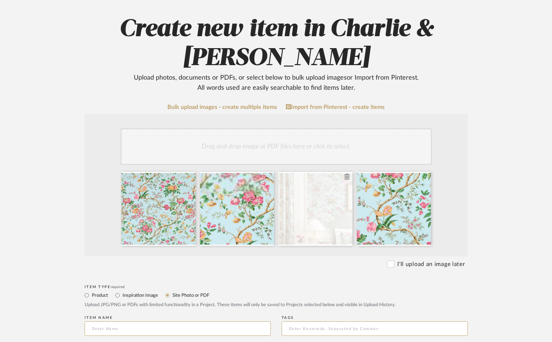 The width and height of the screenshot is (552, 342). I want to click on div: Item Type, so click(276, 287).